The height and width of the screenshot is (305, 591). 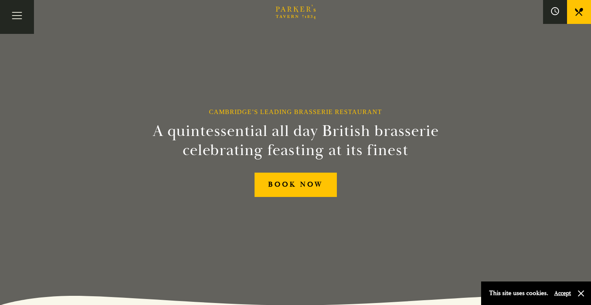 What do you see at coordinates (581, 294) in the screenshot?
I see `button: Close and accept` at bounding box center [581, 294].